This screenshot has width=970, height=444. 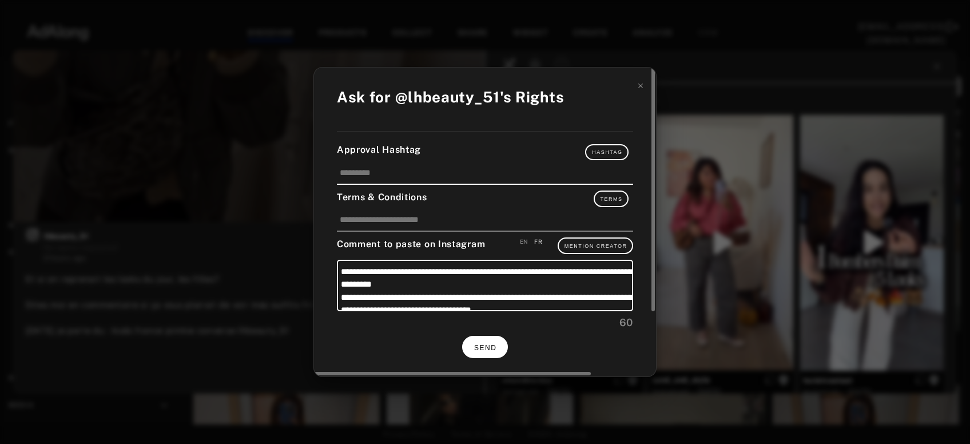 What do you see at coordinates (485, 346) in the screenshot?
I see `button: SEND` at bounding box center [485, 346].